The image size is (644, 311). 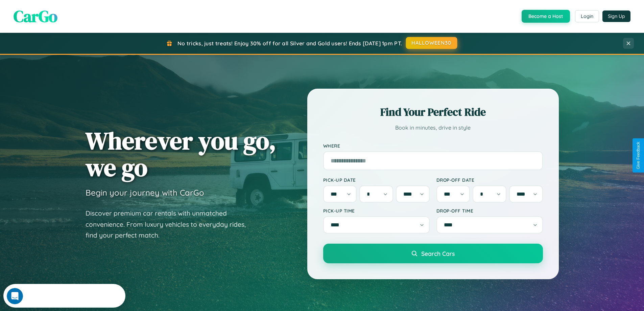 I want to click on button: HALLOWEEN30, so click(x=432, y=43).